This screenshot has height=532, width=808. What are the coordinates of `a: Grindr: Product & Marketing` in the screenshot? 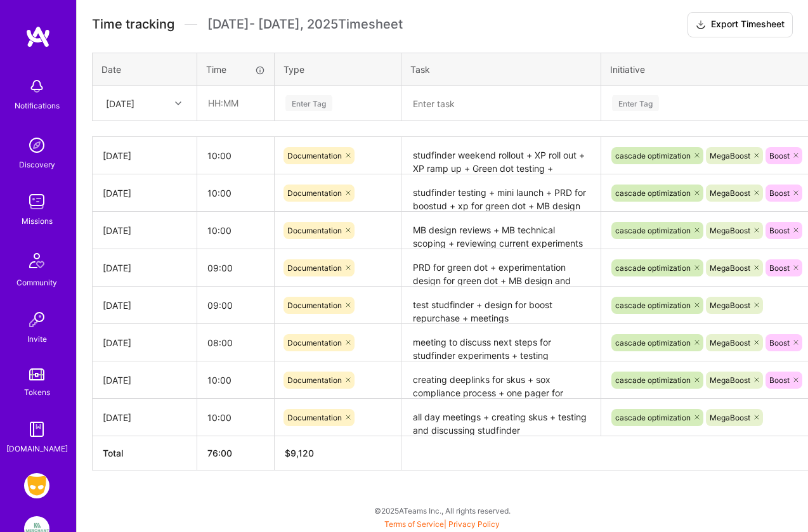 It's located at (37, 485).